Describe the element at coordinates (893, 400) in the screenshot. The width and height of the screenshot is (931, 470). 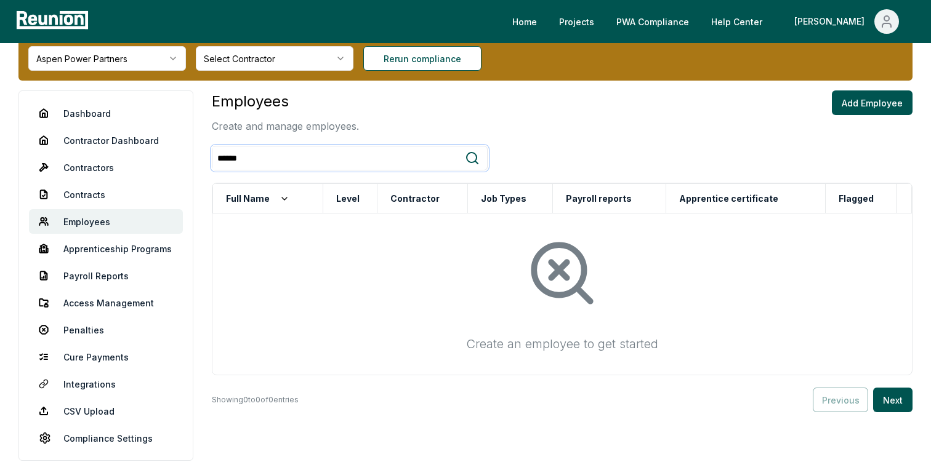
I see `button: Next` at that location.